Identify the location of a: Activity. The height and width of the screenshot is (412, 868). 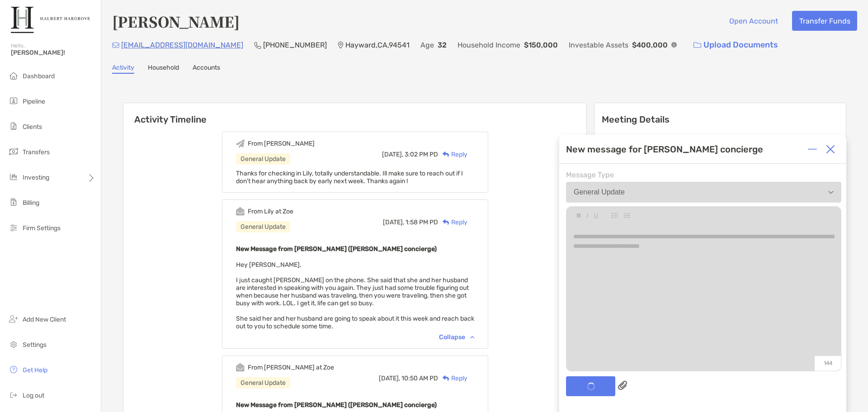
(123, 68).